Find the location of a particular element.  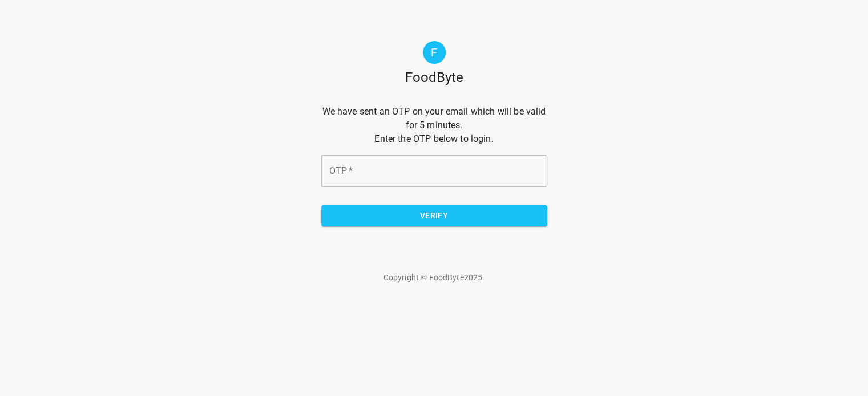

span: Verify is located at coordinates (434, 215).